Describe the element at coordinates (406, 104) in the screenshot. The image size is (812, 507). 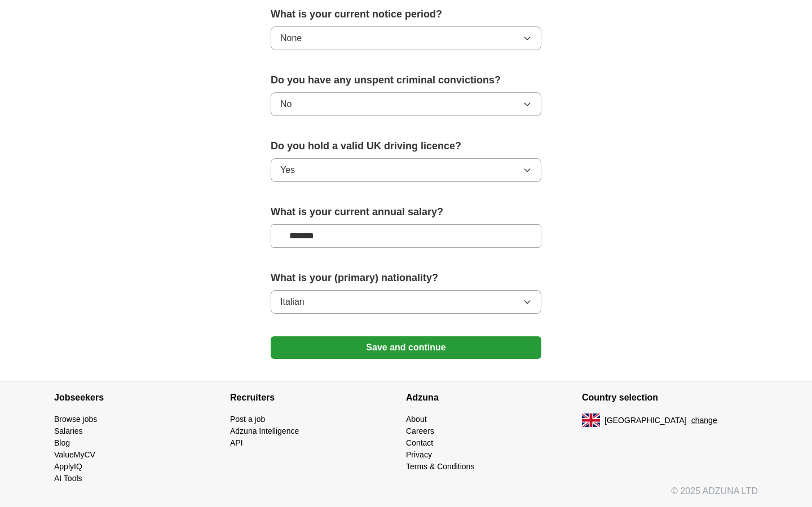
I see `button: No` at that location.